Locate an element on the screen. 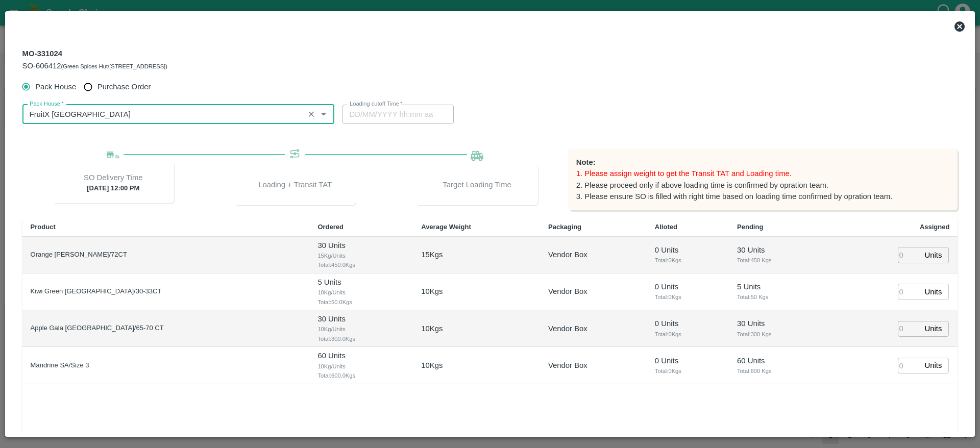  span: Total: 300 Kgs is located at coordinates (777, 334).